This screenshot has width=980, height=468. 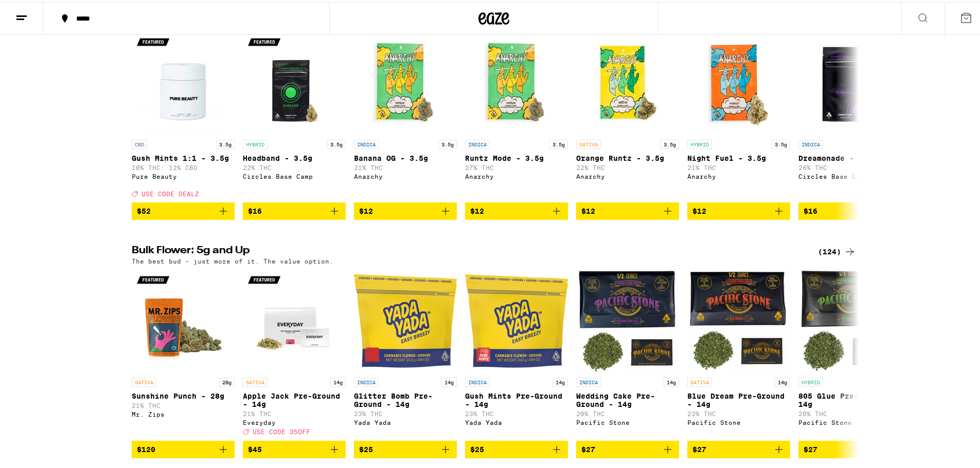 What do you see at coordinates (406, 398) in the screenshot?
I see `p: Glitter Bomb Pre-Ground - 14g` at bounding box center [406, 398].